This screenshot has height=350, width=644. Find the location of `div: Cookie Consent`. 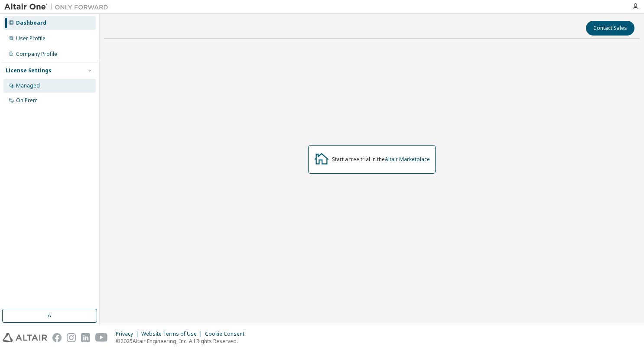

div: Cookie Consent is located at coordinates (227, 334).